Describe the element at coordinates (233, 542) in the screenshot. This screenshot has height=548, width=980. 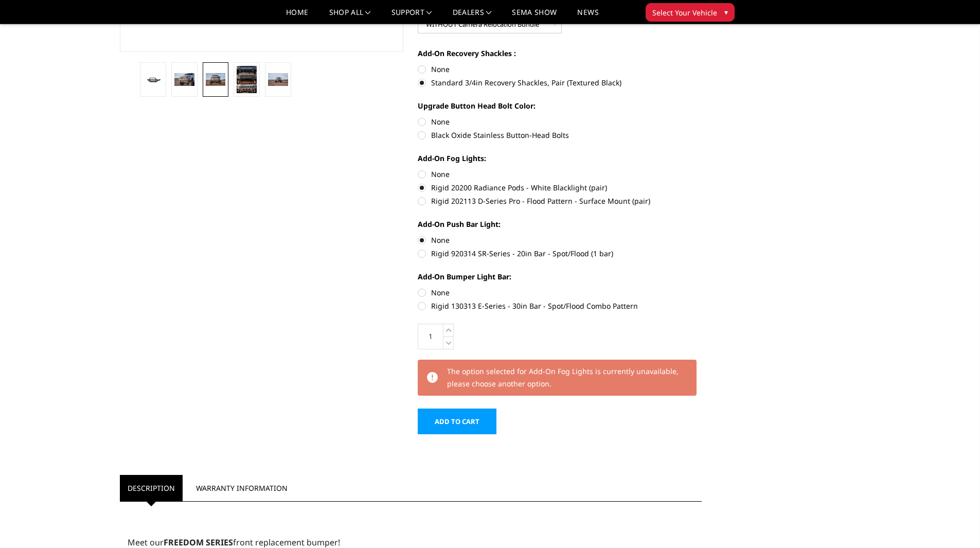
I see `span: Meet our front replacement bumper!` at that location.